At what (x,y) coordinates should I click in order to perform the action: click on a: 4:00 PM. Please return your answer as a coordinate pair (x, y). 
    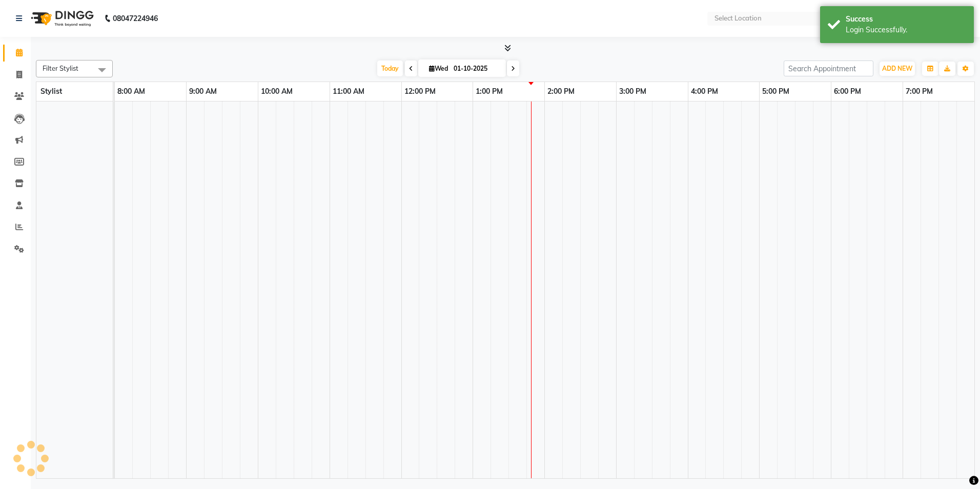
    Looking at the image, I should click on (704, 91).